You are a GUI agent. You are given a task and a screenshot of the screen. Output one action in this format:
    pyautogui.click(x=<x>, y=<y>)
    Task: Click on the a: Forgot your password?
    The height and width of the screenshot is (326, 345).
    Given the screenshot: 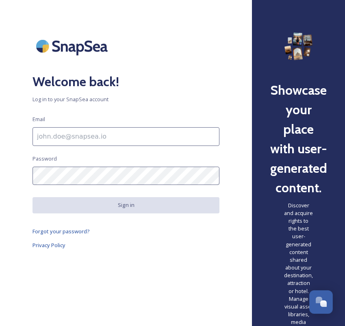 What is the action you would take?
    pyautogui.click(x=126, y=231)
    